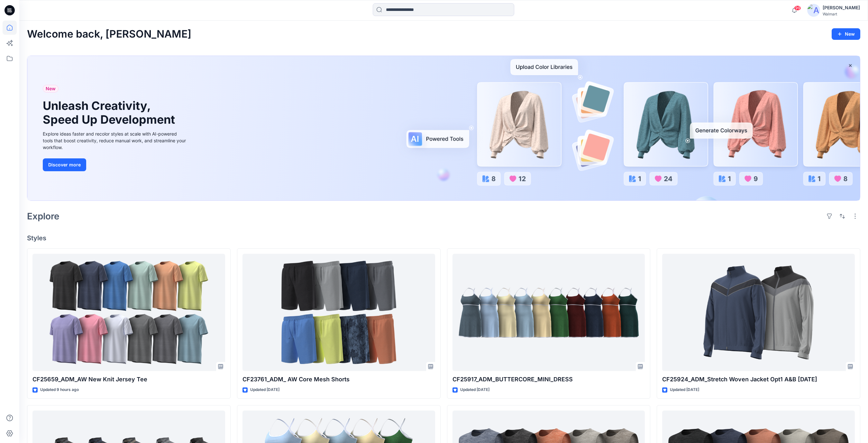  Describe the element at coordinates (115, 165) in the screenshot. I see `a: Discover more` at that location.